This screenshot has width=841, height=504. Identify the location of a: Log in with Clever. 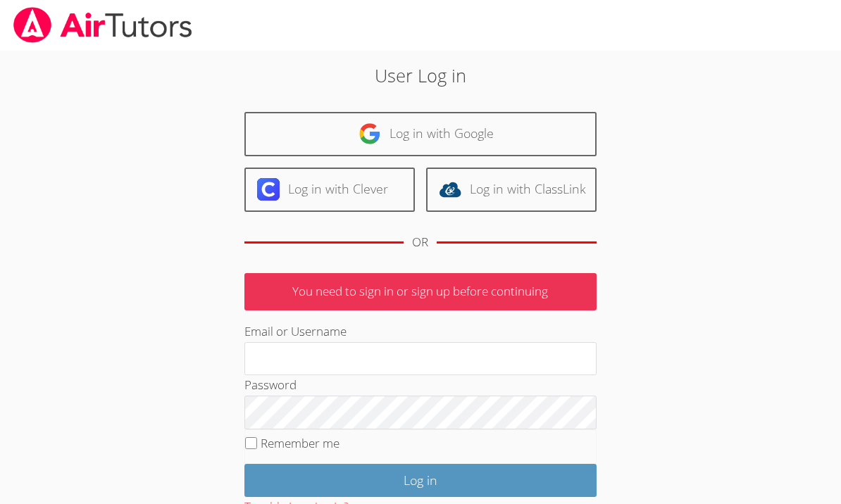
(329, 190).